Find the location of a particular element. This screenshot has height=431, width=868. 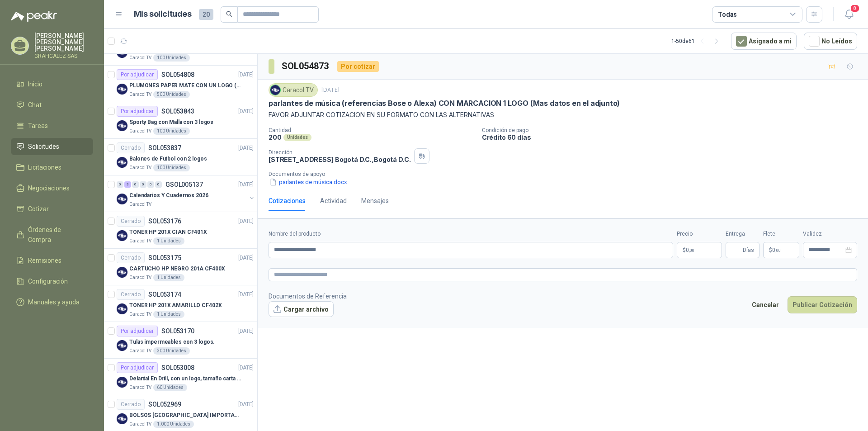

p: SOL053176 is located at coordinates (164, 221).